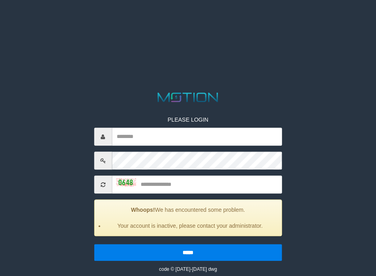 This screenshot has height=276, width=376. I want to click on li: Your account is inactive, please contact your administrator., so click(190, 227).